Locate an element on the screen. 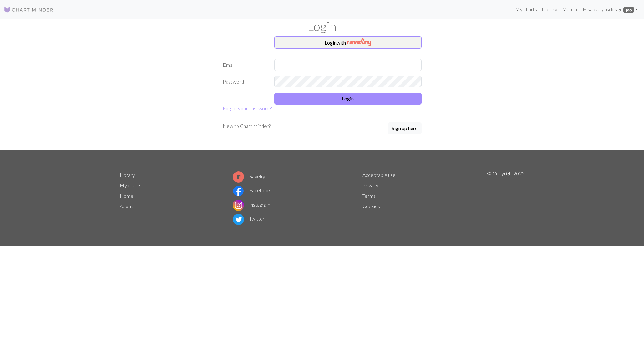 The width and height of the screenshot is (644, 341). a: Twitter is located at coordinates (249, 218).